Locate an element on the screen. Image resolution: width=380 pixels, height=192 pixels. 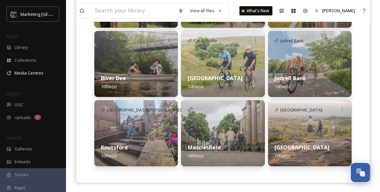
input: Search your library is located at coordinates (133, 11).